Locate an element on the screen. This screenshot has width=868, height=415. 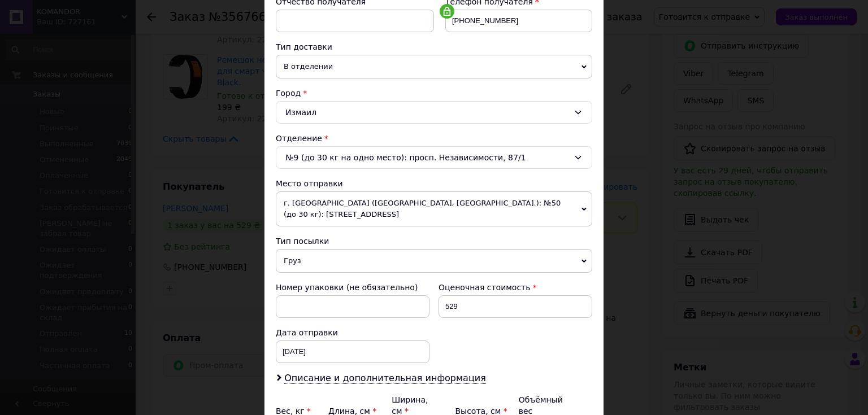
div: №9 (до 30 кг на одно место): просп. Независимости, 87/1 is located at coordinates (434, 157).